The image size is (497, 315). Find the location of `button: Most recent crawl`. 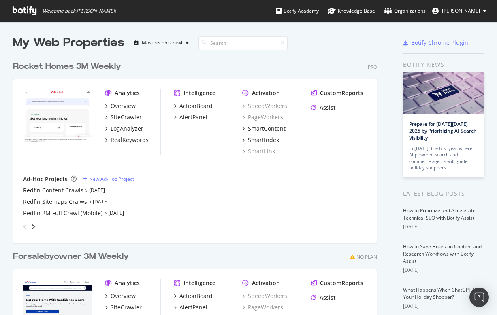

button: Most recent crawl is located at coordinates (161, 43).